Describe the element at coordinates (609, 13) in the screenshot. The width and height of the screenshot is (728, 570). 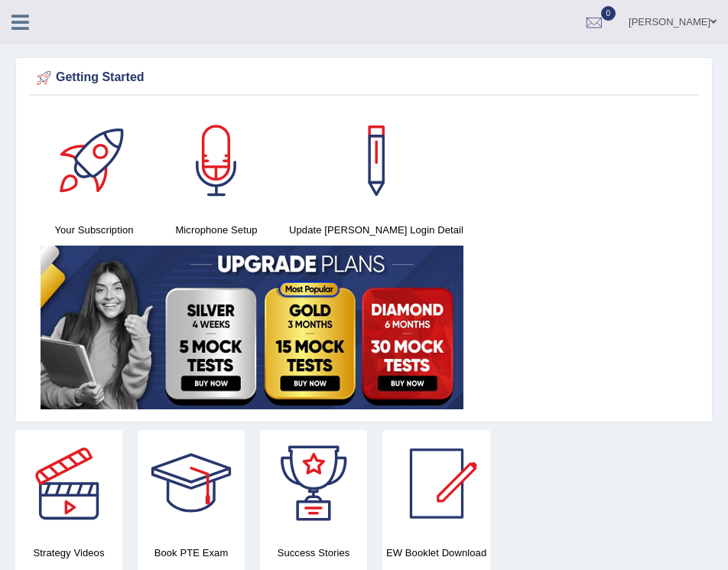
I see `span: 0` at that location.